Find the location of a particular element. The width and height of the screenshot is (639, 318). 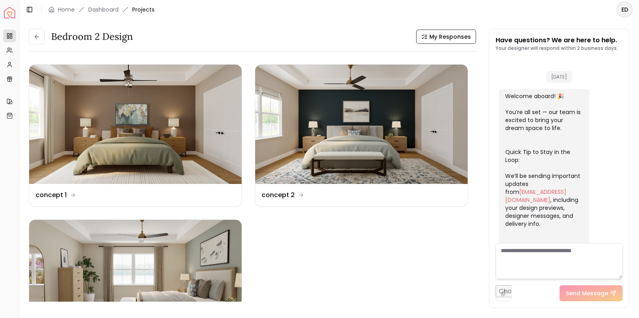

a: concept 2concept 2 is located at coordinates (361, 135).